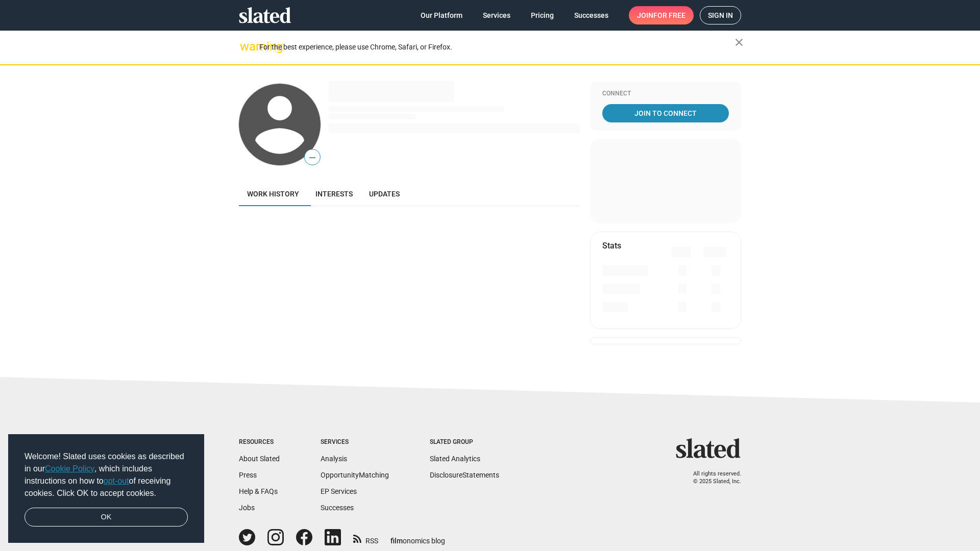 Image resolution: width=980 pixels, height=551 pixels. Describe the element at coordinates (384, 194) in the screenshot. I see `span: Updates` at that location.